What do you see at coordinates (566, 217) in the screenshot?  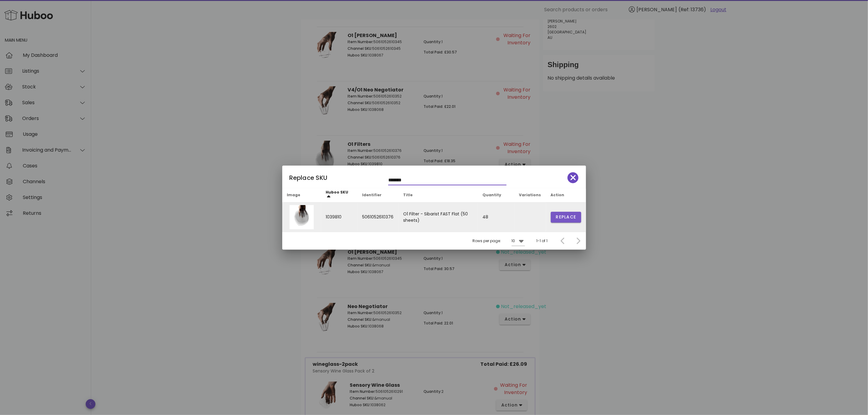 I see `span: Replace` at bounding box center [566, 217].